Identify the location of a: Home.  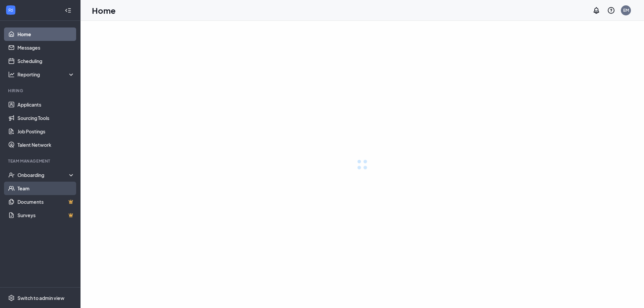
(46, 34).